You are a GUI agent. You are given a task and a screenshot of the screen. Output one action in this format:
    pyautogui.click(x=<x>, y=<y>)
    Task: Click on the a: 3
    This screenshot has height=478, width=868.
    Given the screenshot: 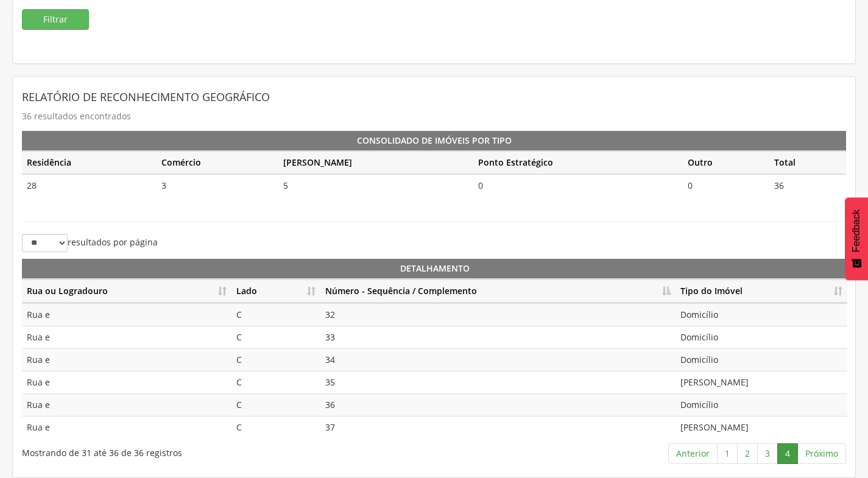 What is the action you would take?
    pyautogui.click(x=768, y=454)
    